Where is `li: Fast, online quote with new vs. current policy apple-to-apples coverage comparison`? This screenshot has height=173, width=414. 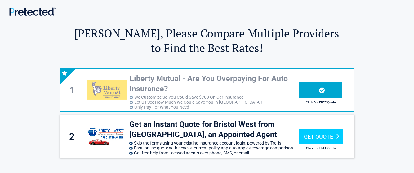 li: Fast, online quote with new vs. current policy apple-to-apples coverage comparison is located at coordinates (214, 148).